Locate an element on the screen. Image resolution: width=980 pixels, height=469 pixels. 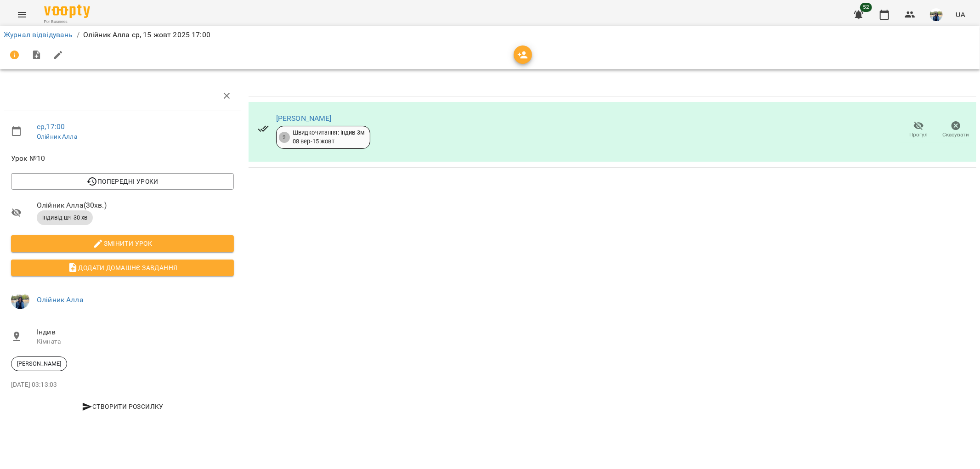
span: Індив is located at coordinates (135, 332).